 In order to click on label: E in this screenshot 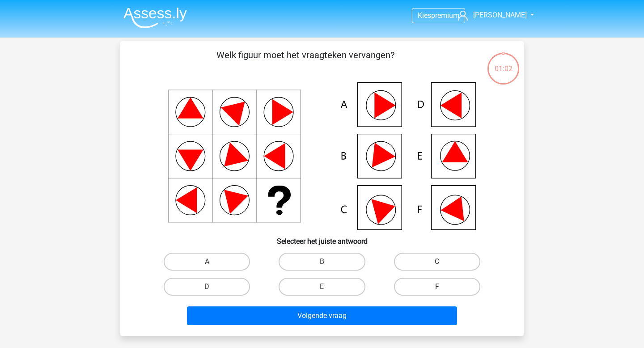, I will do `click(322, 287)`.